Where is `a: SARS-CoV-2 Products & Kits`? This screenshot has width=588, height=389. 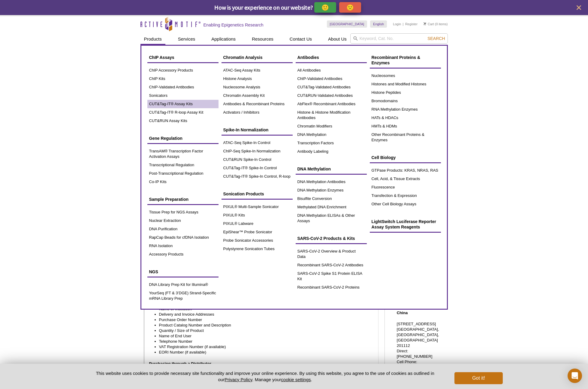 a: SARS-CoV-2 Products & Kits is located at coordinates (331, 238).